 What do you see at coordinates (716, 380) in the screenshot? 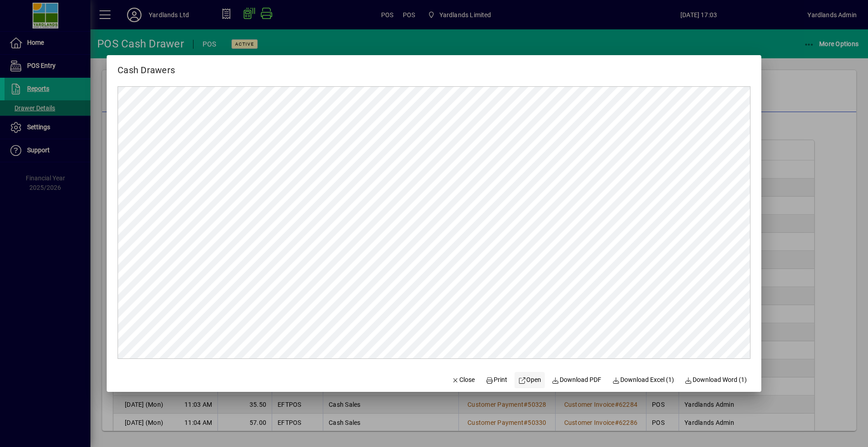
I see `button: Download Word (1)` at bounding box center [716, 380].